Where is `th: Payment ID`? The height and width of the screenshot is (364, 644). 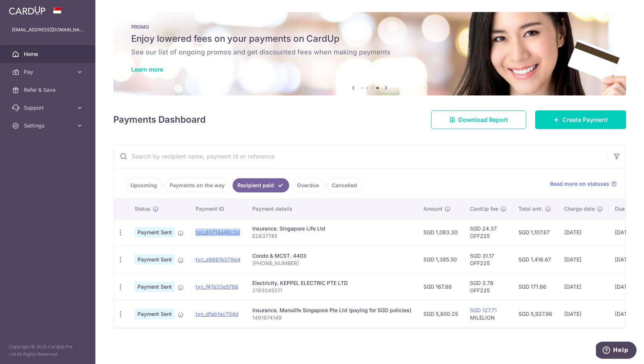 th: Payment ID is located at coordinates (218, 209).